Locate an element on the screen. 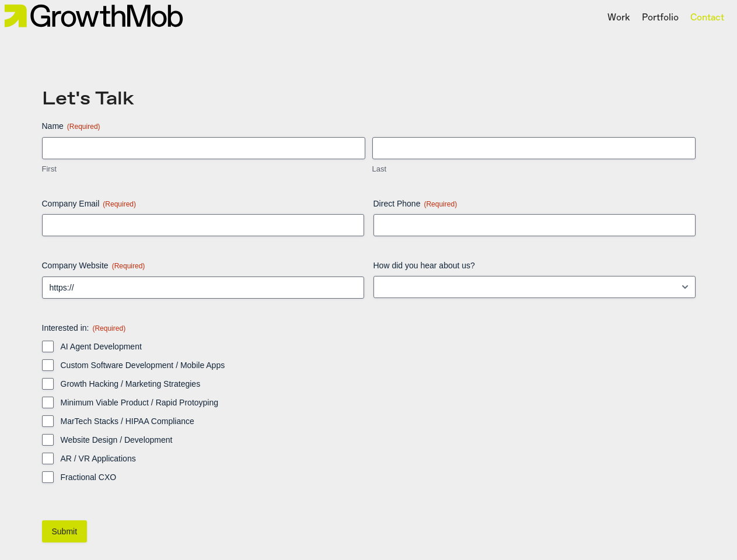 Image resolution: width=737 pixels, height=560 pixels. label: How did you hear about us? is located at coordinates (534, 266).